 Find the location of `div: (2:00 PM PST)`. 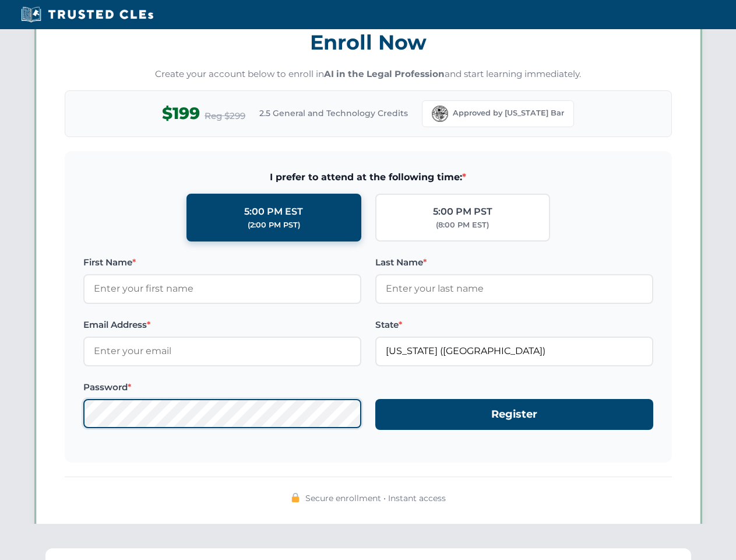

div: (2:00 PM PST) is located at coordinates (274, 225).